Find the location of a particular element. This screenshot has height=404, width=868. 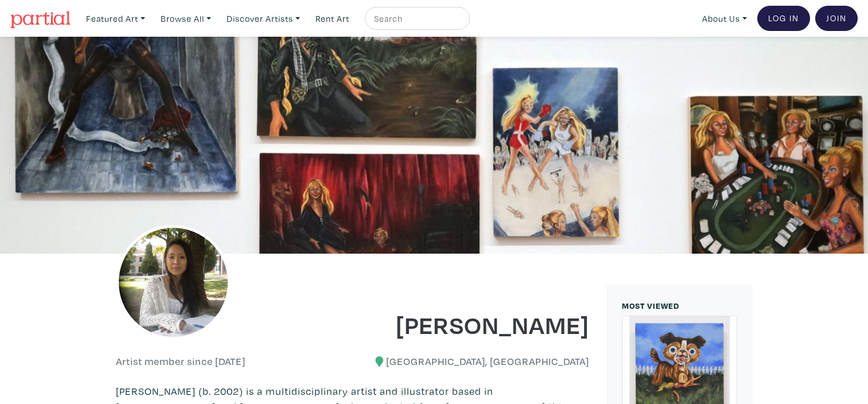

a: Log In is located at coordinates (784, 18).